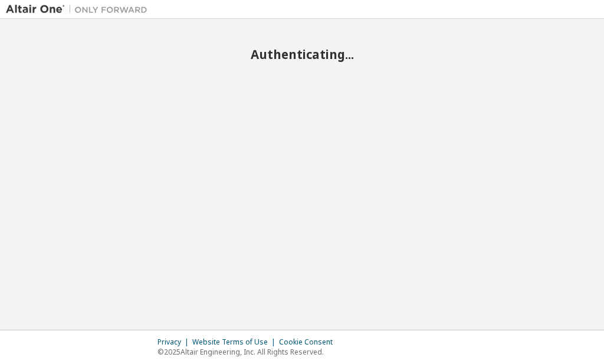  Describe the element at coordinates (248, 352) in the screenshot. I see `p: © 2025 Altair Engineering, Inc. All Rights Reserved.` at that location.